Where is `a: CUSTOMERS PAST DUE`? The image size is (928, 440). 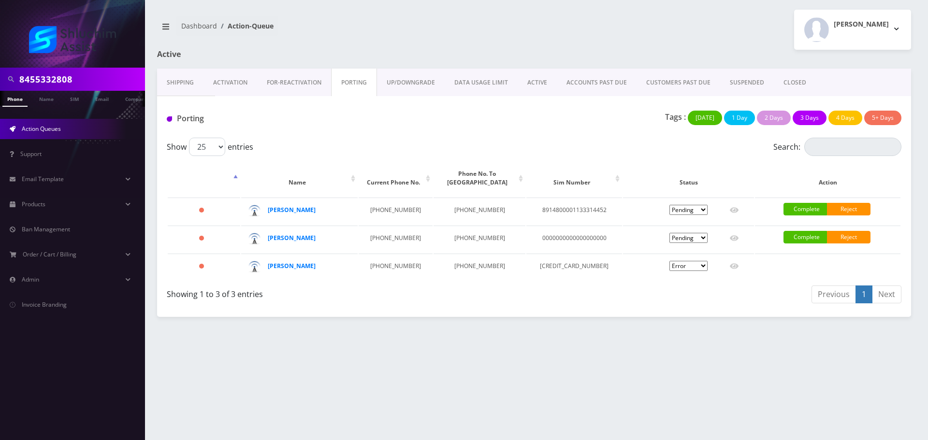
a: CUSTOMERS PAST DUE is located at coordinates (678, 83).